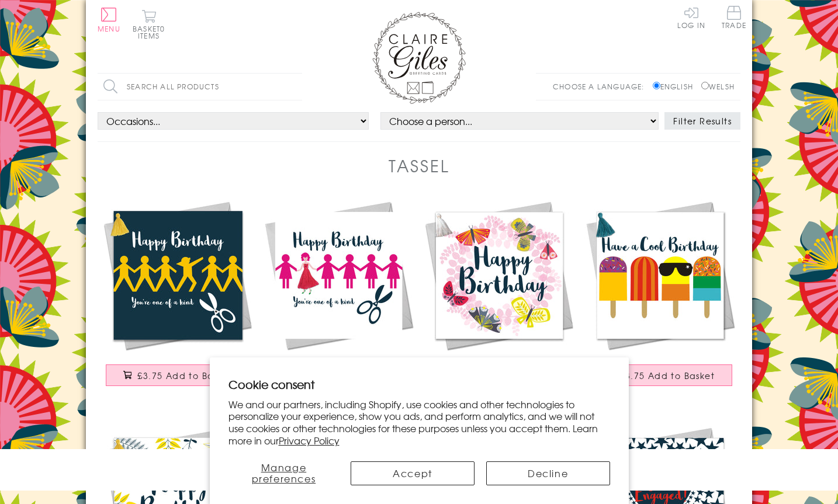 The width and height of the screenshot is (838, 504). I want to click on span: 0 items, so click(151, 32).